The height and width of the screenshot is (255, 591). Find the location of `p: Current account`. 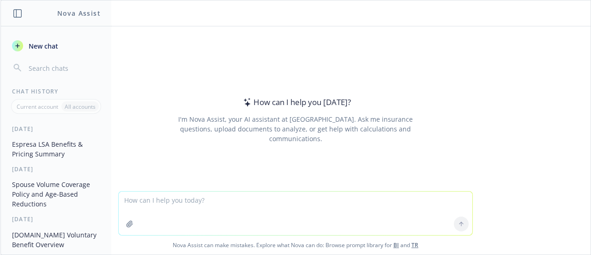

p: Current account is located at coordinates (37, 106).